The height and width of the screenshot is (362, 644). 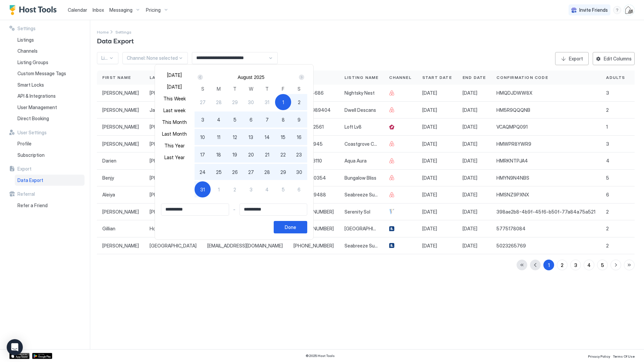 I want to click on button: 3, so click(x=251, y=189).